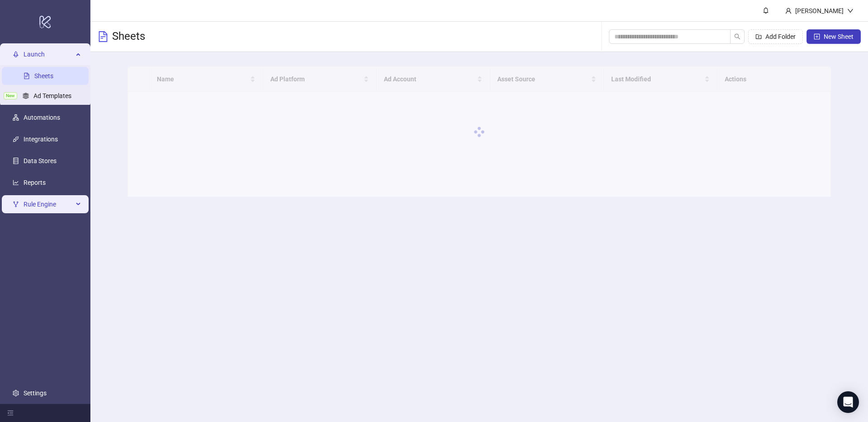 The image size is (868, 422). What do you see at coordinates (766, 10) in the screenshot?
I see `span: bell` at bounding box center [766, 10].